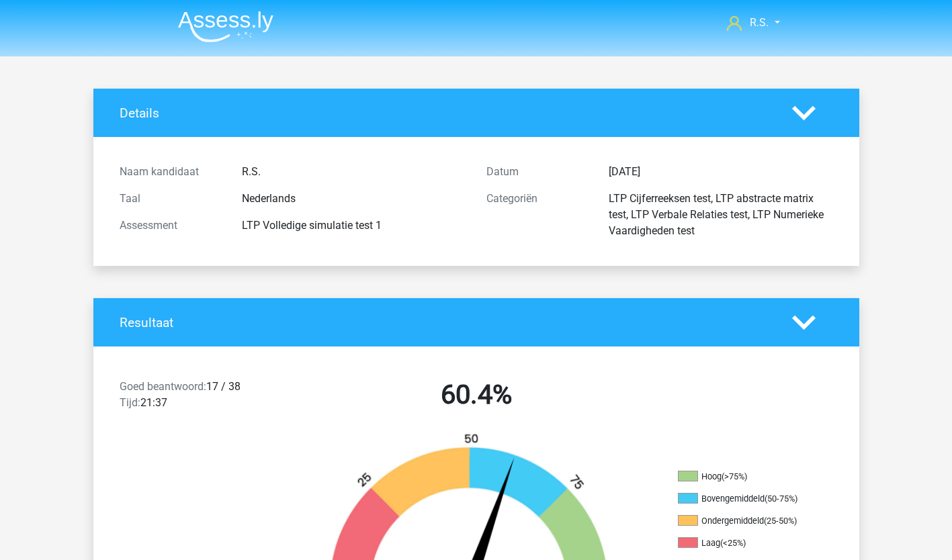 The width and height of the screenshot is (952, 560). Describe the element at coordinates (354, 226) in the screenshot. I see `div: LTP Volledige simulatie test 1` at that location.